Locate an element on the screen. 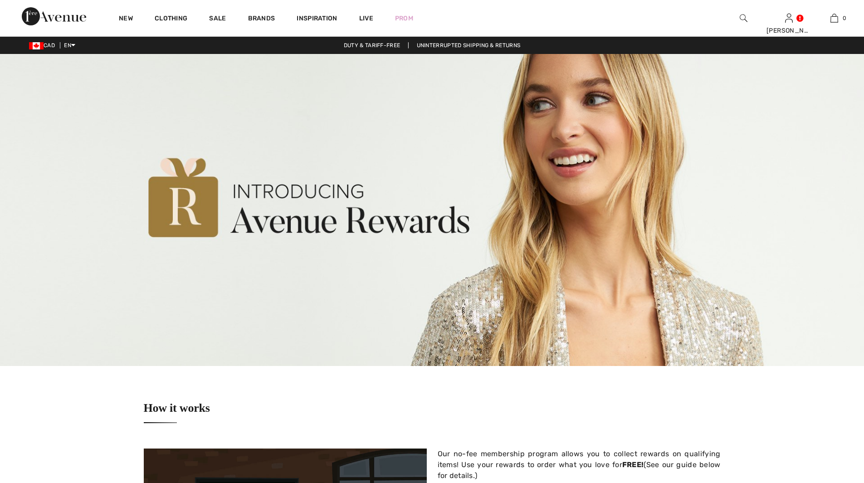  a: Sign In is located at coordinates (789, 18).